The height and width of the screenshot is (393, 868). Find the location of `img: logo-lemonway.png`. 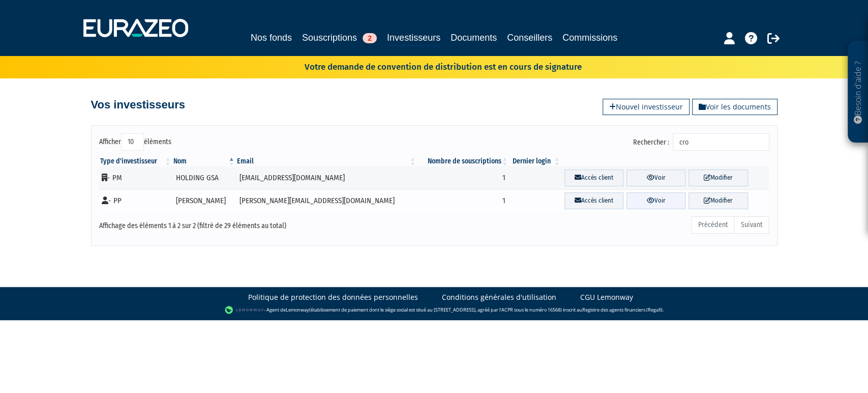

img: logo-lemonway.png is located at coordinates (244, 310).